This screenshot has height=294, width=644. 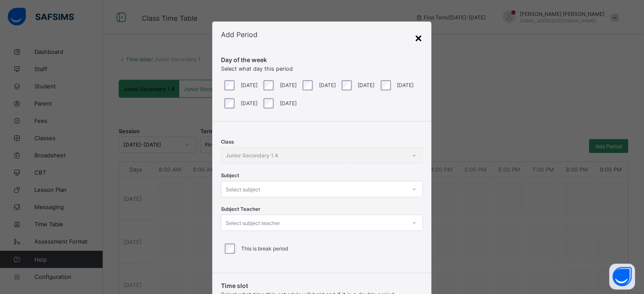 I want to click on button: Open asap, so click(x=623, y=276).